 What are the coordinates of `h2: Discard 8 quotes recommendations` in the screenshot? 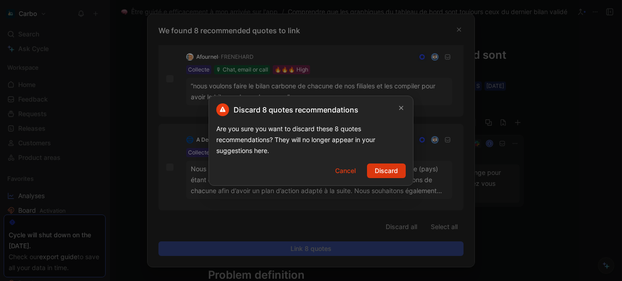 It's located at (287, 110).